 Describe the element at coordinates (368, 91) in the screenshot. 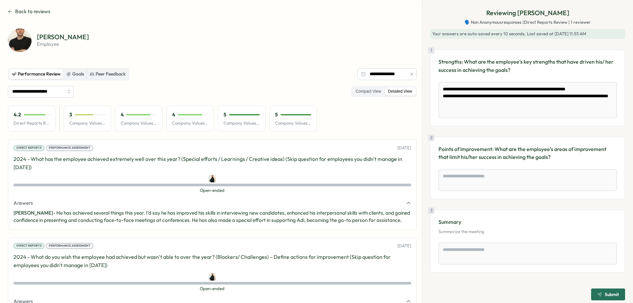

I see `label: Compact View` at that location.